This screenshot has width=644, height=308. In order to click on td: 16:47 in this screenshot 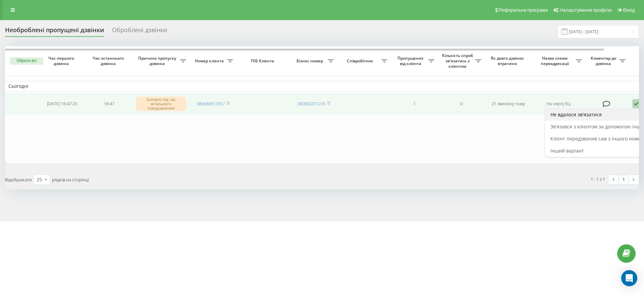, I will do `click(109, 104)`.